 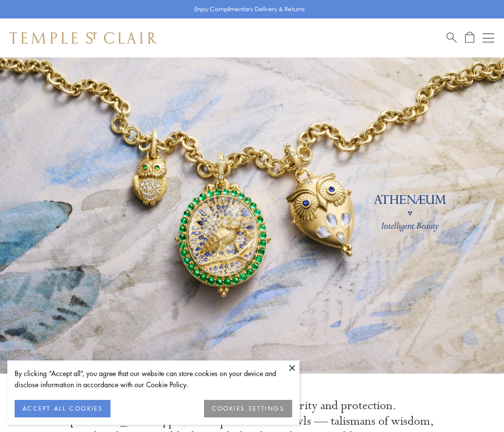 What do you see at coordinates (62, 408) in the screenshot?
I see `button: ACCEPT ALL COOKIES` at bounding box center [62, 408].